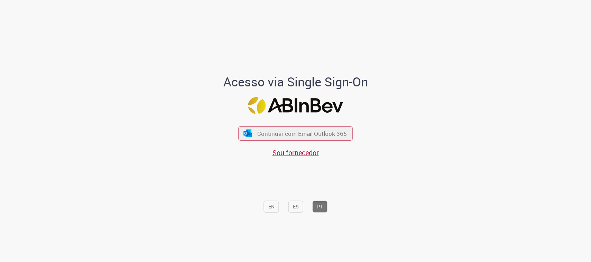  Describe the element at coordinates (296, 153) in the screenshot. I see `span: Sou fornecedor` at that location.